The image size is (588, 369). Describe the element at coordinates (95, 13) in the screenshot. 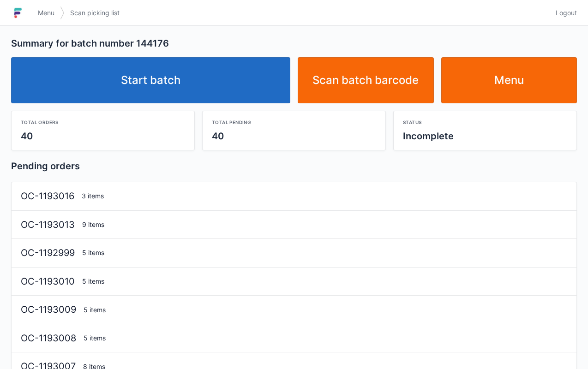

I see `span: Scan picking list` at that location.